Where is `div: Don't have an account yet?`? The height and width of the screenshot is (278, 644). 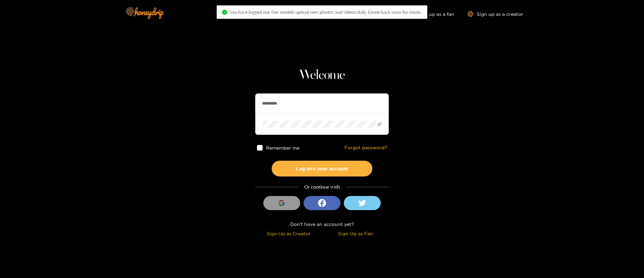
div: Don't have an account yet? is located at coordinates (322, 224).